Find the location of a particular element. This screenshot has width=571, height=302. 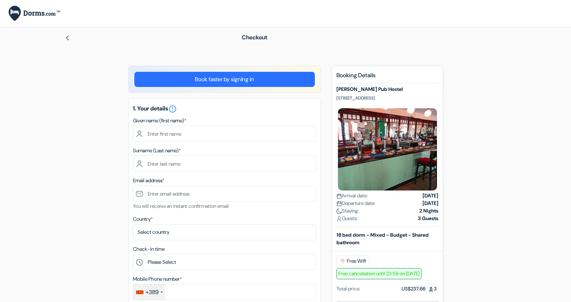

label: Mobile Phone number is located at coordinates (157, 279).